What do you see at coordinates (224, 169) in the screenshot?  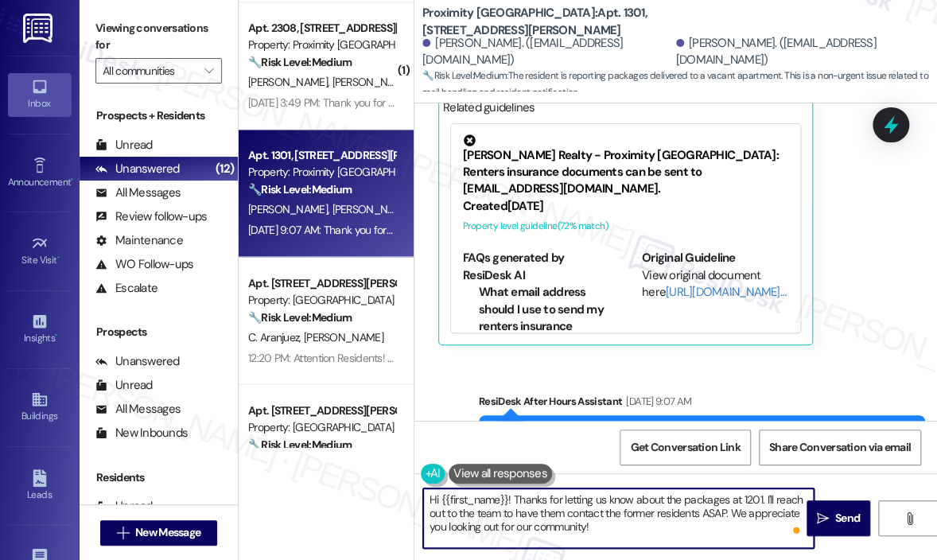 I see `div: (12)` at bounding box center [224, 169].